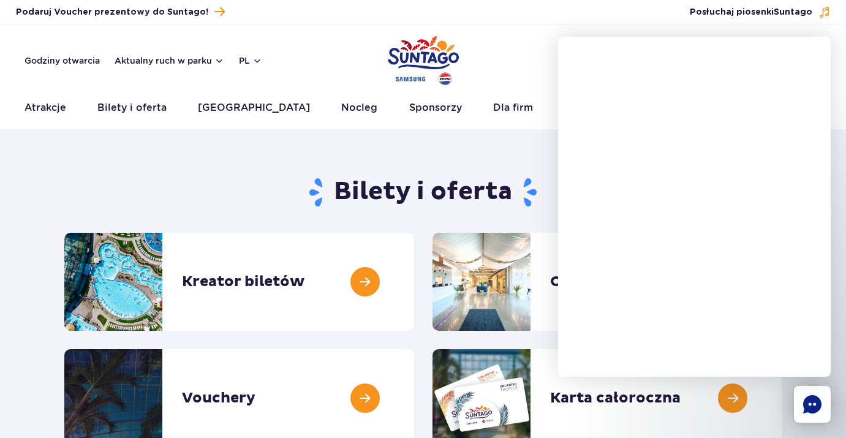  Describe the element at coordinates (62, 61) in the screenshot. I see `a: Godziny otwarcia` at that location.